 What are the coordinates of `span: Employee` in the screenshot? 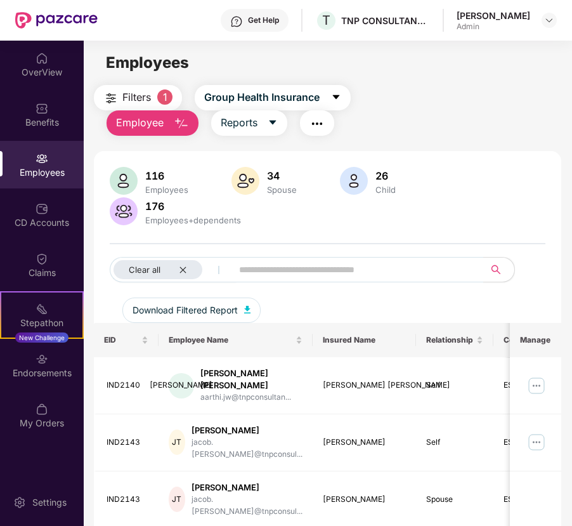 It's located at (140, 122).